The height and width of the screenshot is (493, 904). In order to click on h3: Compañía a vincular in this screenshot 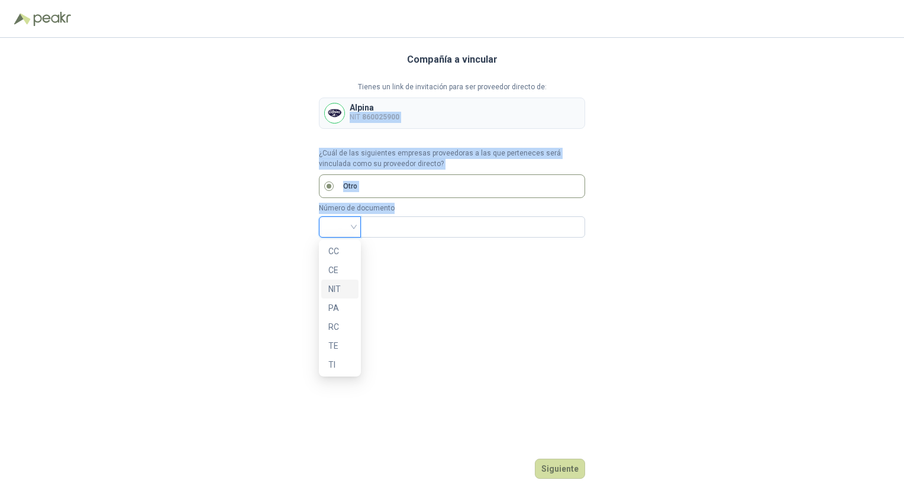, I will do `click(452, 60)`.